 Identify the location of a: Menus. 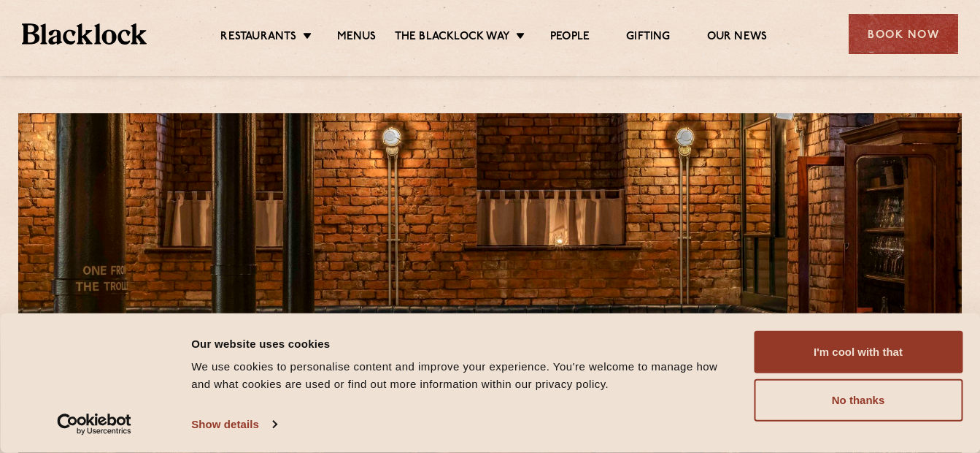
(357, 38).